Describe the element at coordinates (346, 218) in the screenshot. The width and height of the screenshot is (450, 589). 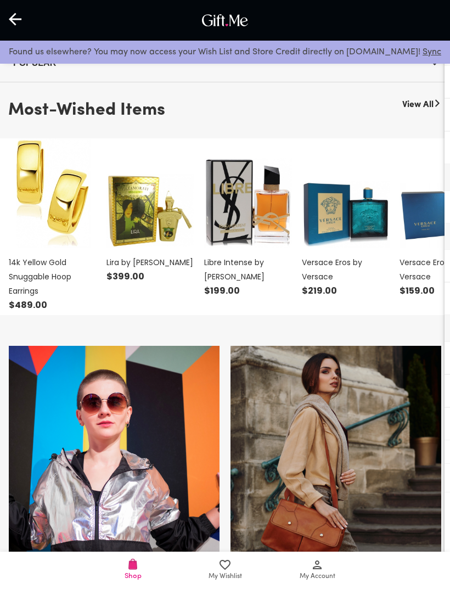
I see `a: Versace Eros by VersaceVersace Eros by Versace$219.00` at that location.